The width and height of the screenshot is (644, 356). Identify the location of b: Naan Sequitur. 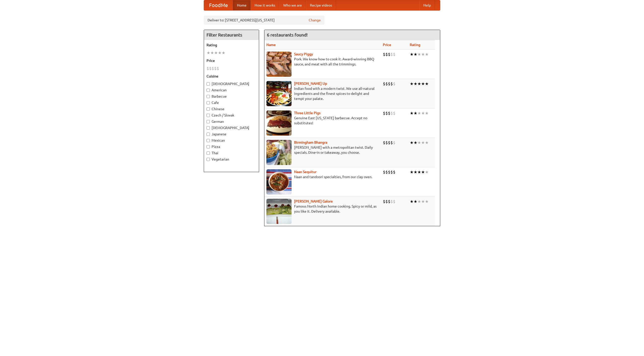
(305, 172).